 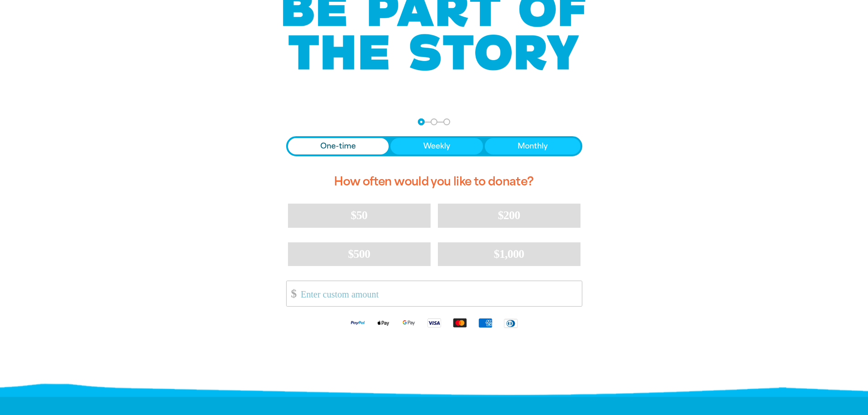 What do you see at coordinates (436, 147) in the screenshot?
I see `button: Weekly` at bounding box center [436, 147].